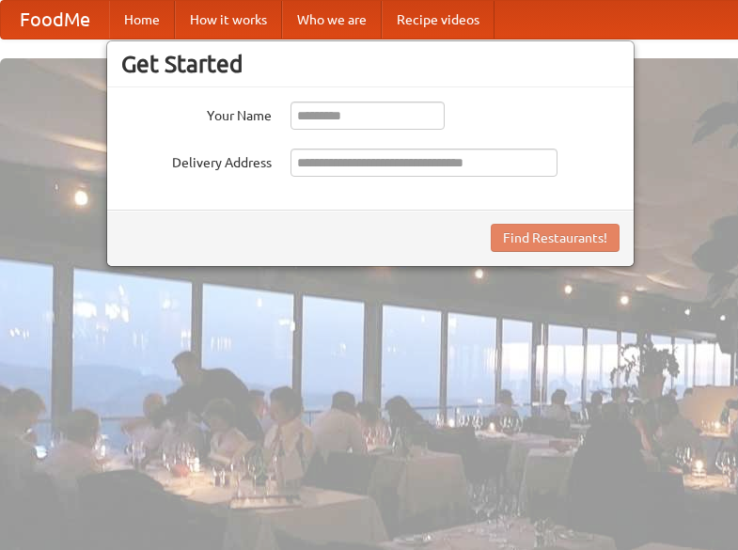  Describe the element at coordinates (438, 20) in the screenshot. I see `a: Recipe videos` at that location.